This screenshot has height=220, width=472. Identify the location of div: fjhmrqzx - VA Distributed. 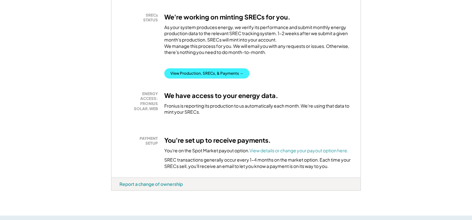
(122, 192).